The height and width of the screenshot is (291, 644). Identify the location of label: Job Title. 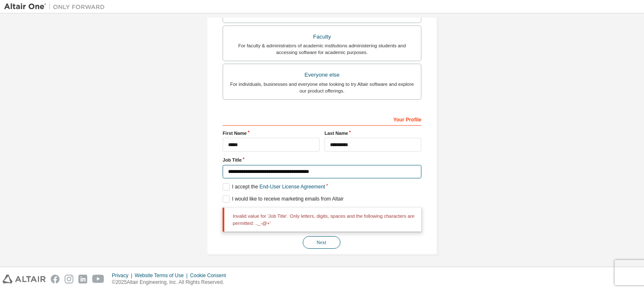
(322, 160).